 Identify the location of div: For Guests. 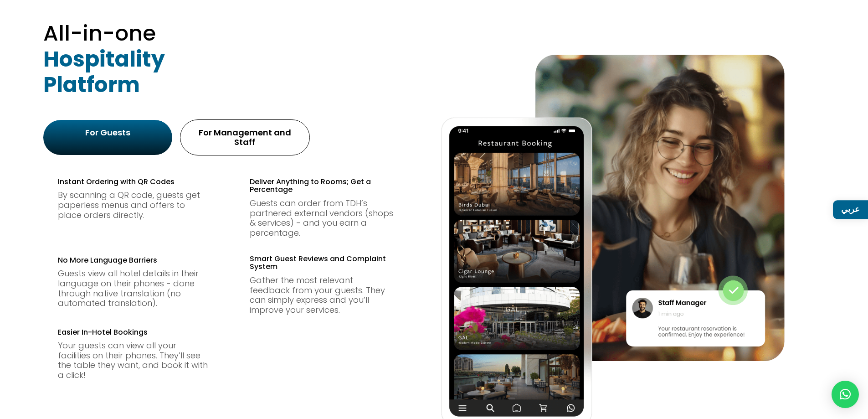
(108, 133).